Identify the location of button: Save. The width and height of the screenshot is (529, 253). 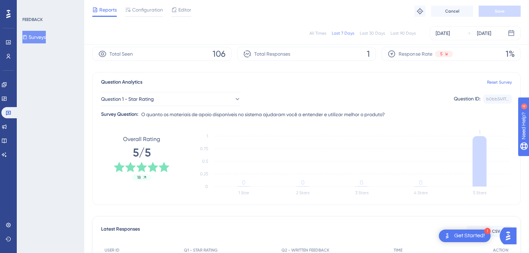
(499, 11).